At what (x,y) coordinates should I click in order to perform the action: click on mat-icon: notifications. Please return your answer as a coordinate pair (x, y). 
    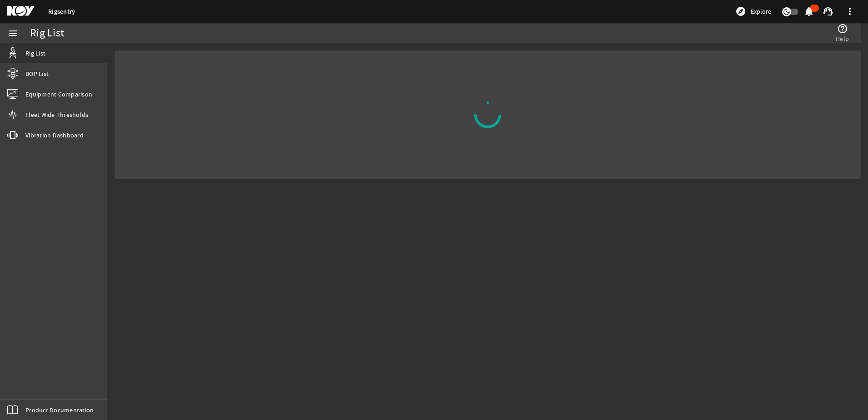
    Looking at the image, I should click on (809, 12).